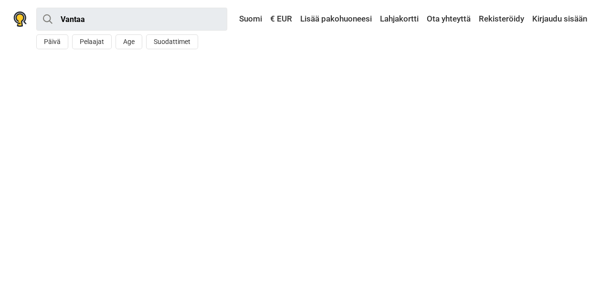 This screenshot has height=284, width=600. I want to click on img: Suomi, so click(236, 19).